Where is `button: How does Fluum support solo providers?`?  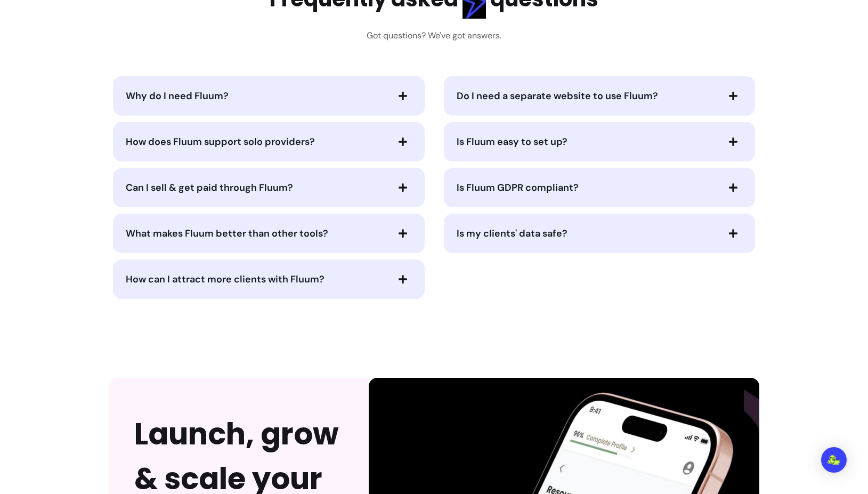 button: How does Fluum support solo providers? is located at coordinates (269, 142).